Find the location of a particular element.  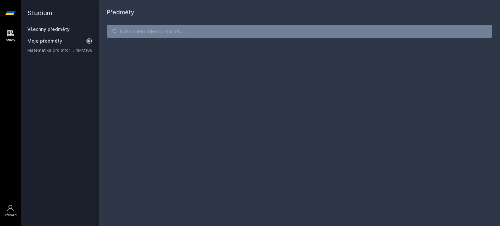

a: Uživatel is located at coordinates (10, 211).